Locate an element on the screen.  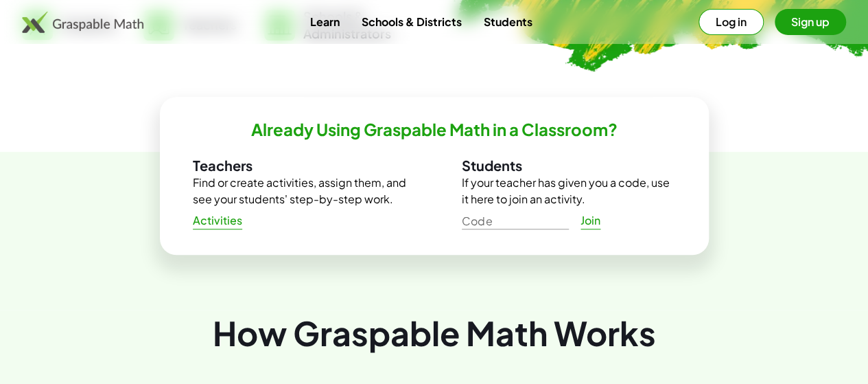
span: Activities is located at coordinates (218, 221).